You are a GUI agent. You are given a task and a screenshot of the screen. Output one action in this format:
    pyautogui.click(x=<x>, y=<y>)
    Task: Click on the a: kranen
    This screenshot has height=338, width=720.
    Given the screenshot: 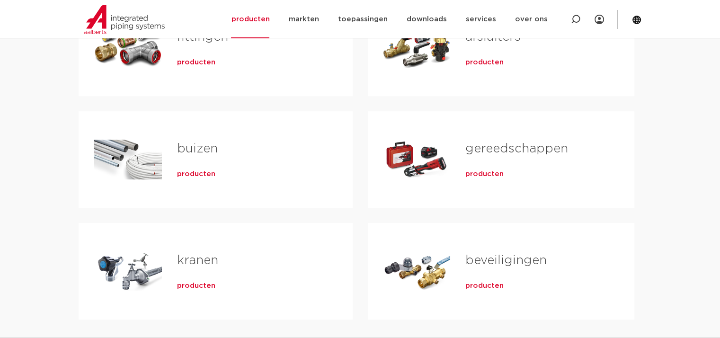 What is the action you would take?
    pyautogui.click(x=197, y=260)
    